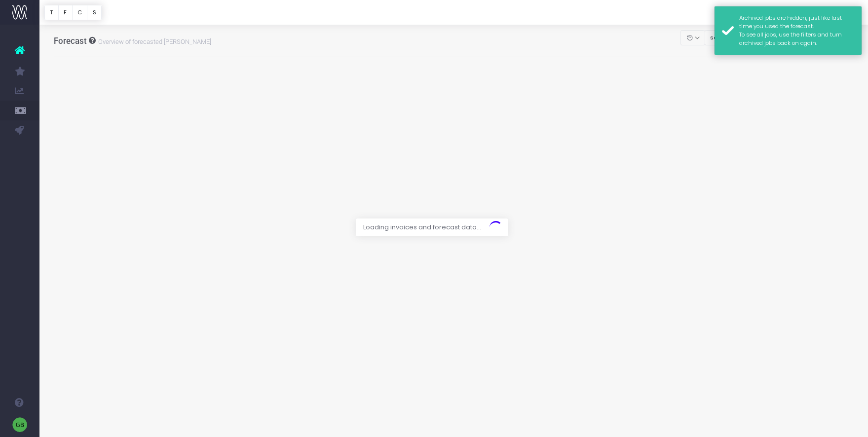  Describe the element at coordinates (797, 31) in the screenshot. I see `div: Archived jobs are hidden, just like last time you used the forecast. To see all jobs, use the fil...` at that location.